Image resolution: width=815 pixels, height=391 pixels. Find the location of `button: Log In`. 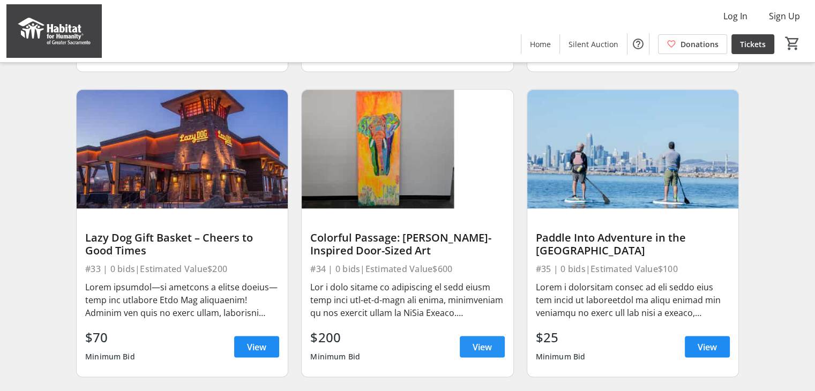

button: Log In is located at coordinates (735, 16).